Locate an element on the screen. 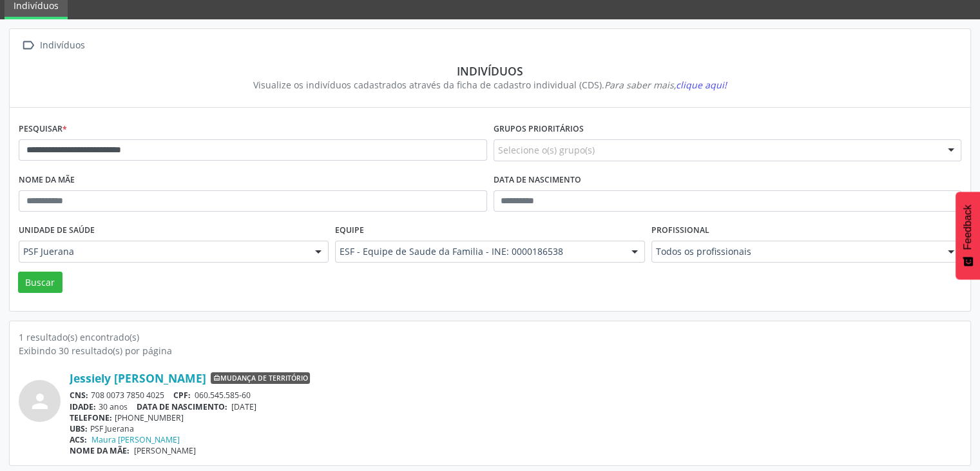  span: ACS: is located at coordinates (78, 439).